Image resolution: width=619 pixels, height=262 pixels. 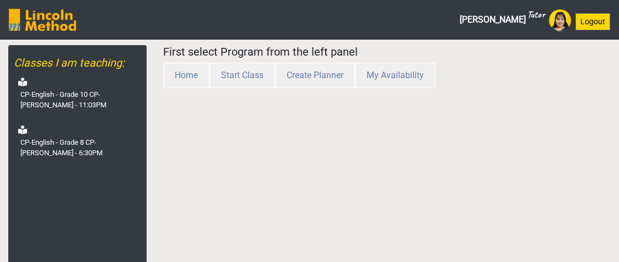 I want to click on a: Home, so click(x=186, y=75).